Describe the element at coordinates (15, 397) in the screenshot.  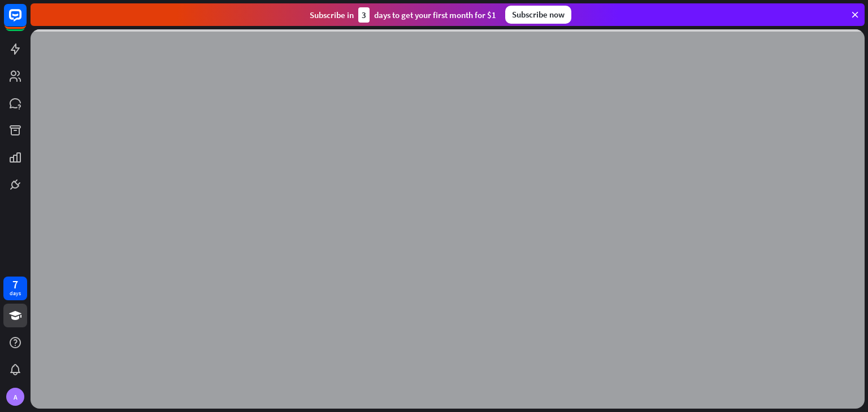
I see `div: A` at that location.